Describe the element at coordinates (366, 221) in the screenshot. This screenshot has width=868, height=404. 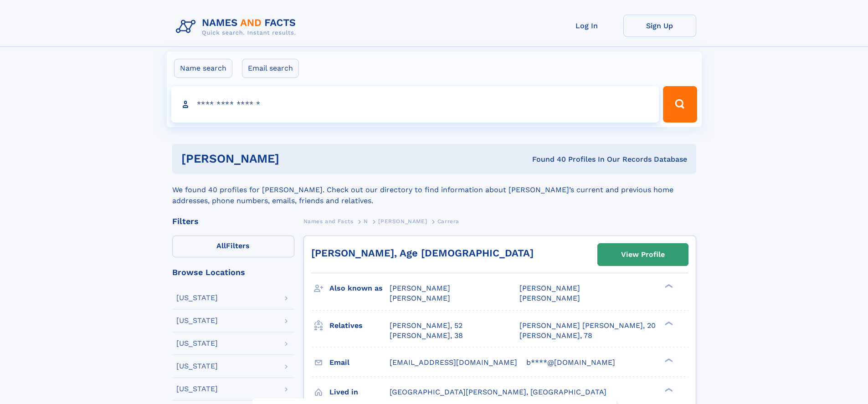
I see `a: N` at that location.